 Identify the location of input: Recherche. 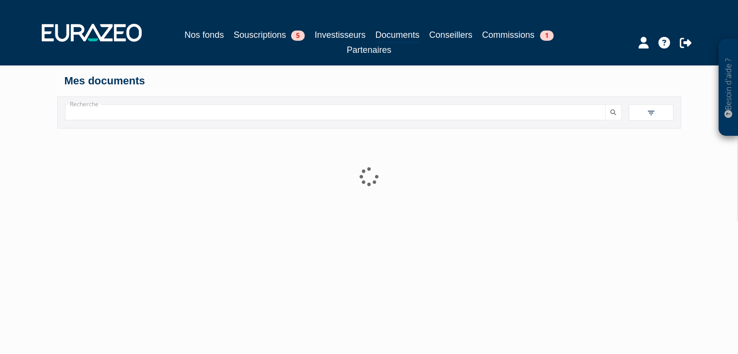
(335, 112).